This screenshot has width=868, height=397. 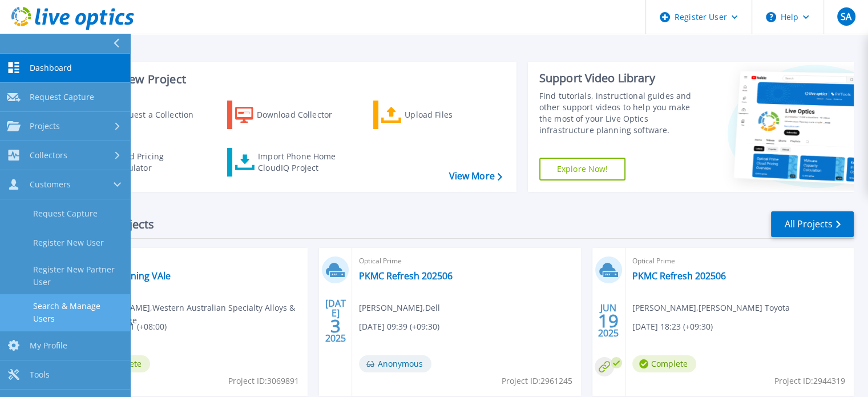 What do you see at coordinates (475, 176) in the screenshot?
I see `a: View More` at bounding box center [475, 176].